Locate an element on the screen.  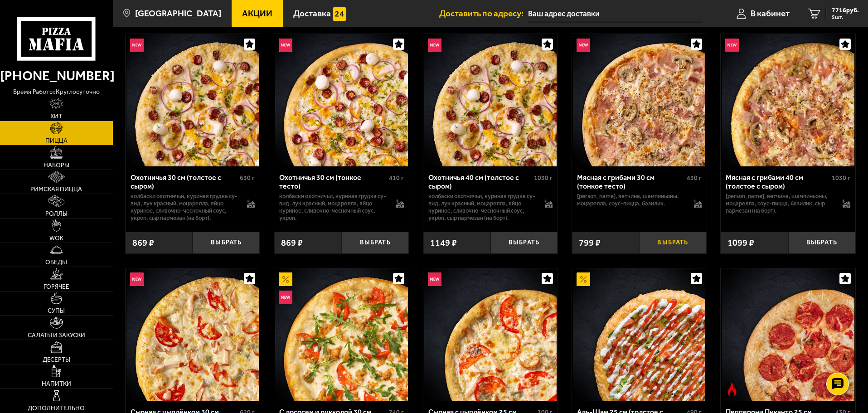
img: Охотничья 30 см (тонкое тесто) is located at coordinates (342, 100).